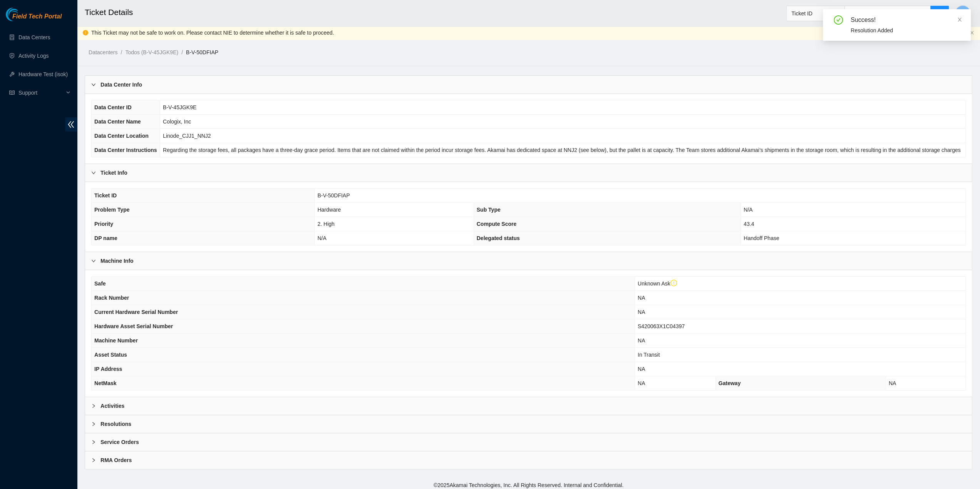 Image resolution: width=980 pixels, height=489 pixels. What do you see at coordinates (35, 37) in the screenshot?
I see `a: Data Centers` at bounding box center [35, 37].